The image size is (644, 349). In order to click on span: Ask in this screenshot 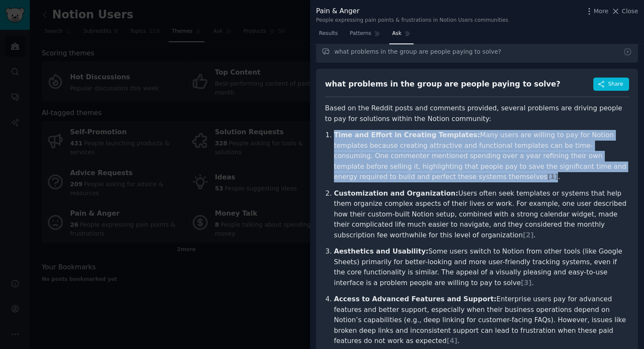, I will do `click(397, 34)`.